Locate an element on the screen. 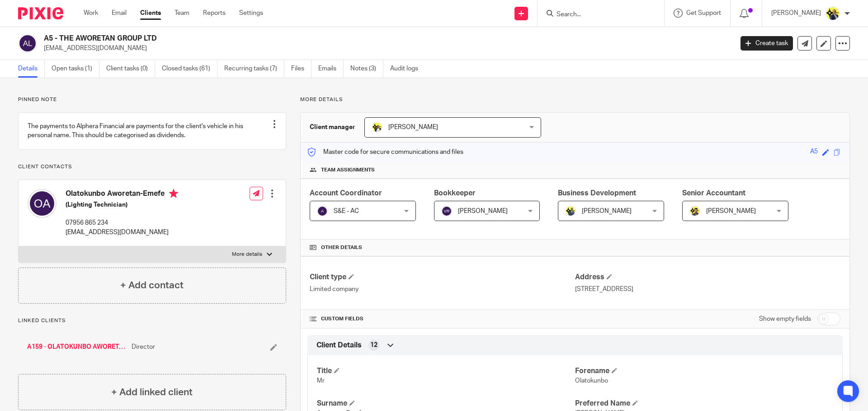 Image resolution: width=868 pixels, height=411 pixels. a: Email is located at coordinates (119, 13).